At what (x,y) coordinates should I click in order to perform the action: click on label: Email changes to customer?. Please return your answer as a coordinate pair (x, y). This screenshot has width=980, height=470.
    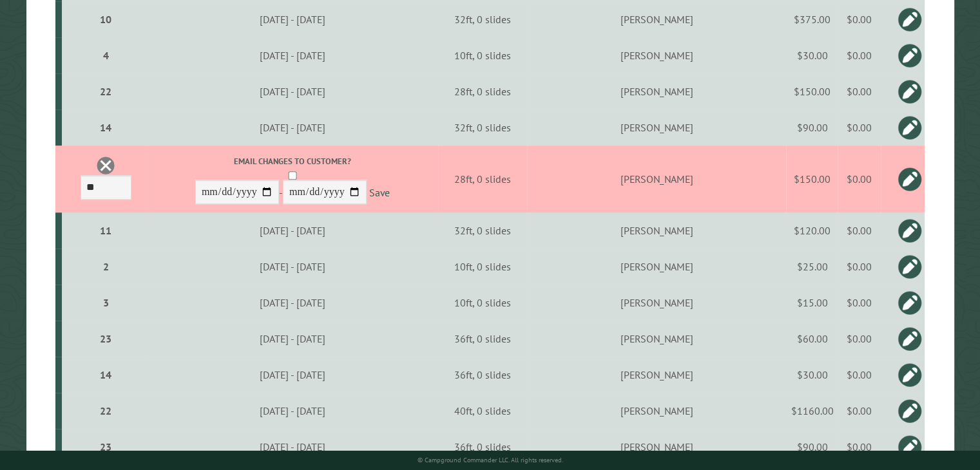
    Looking at the image, I should click on (293, 161).